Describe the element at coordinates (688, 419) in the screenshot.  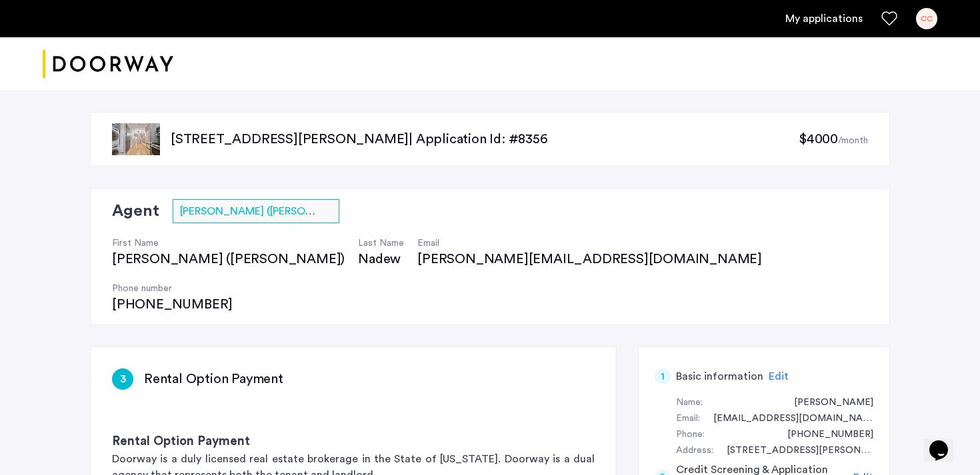
I see `div: Email:` at that location.